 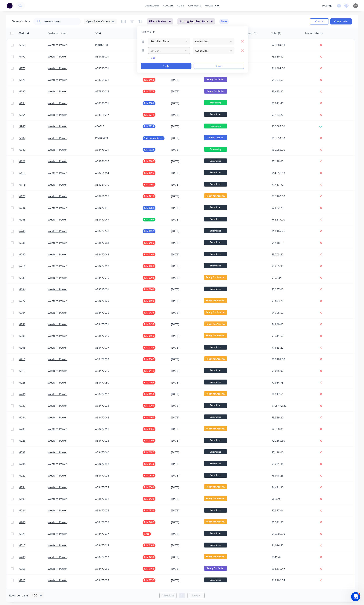 I want to click on span: P/N 0456, so click(x=149, y=243).